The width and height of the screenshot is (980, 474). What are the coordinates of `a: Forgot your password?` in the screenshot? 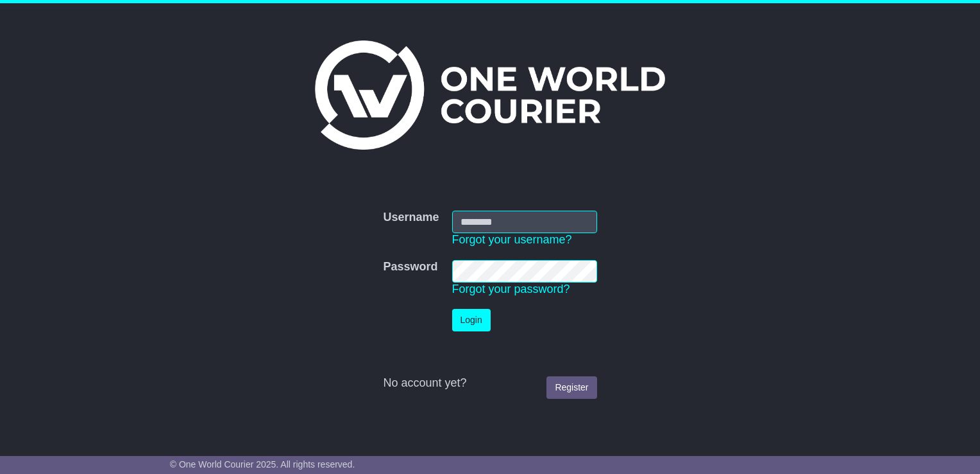 It's located at (511, 289).